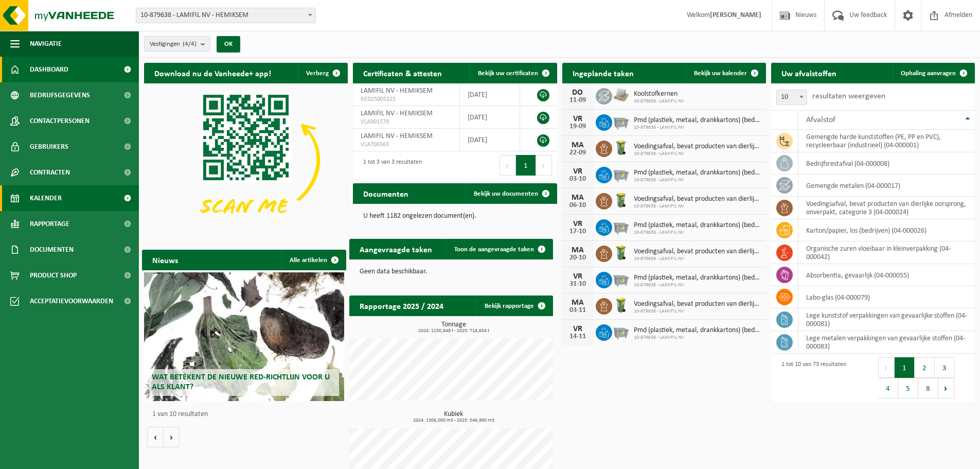 Image resolution: width=980 pixels, height=469 pixels. Describe the element at coordinates (71, 301) in the screenshot. I see `span: Acceptatievoorwaarden` at that location.